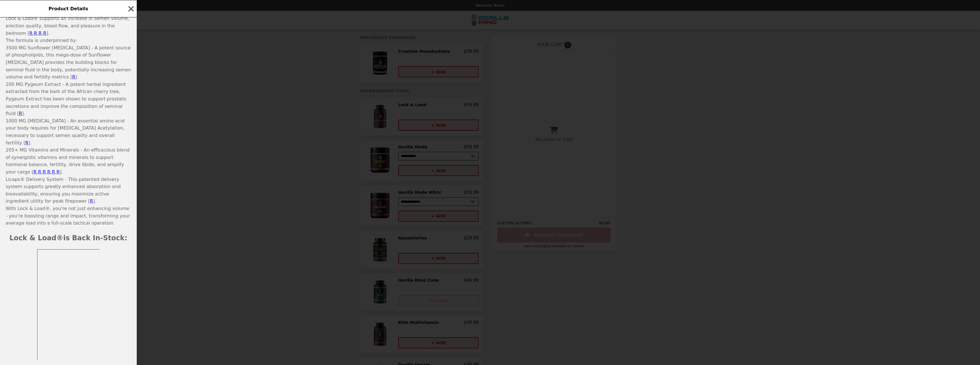 Image resolution: width=980 pixels, height=365 pixels. What do you see at coordinates (67, 25) in the screenshot?
I see `span: Lock & Load® supports an increase in semen volume, erection quality, blood flow, and pleasure in ...` at bounding box center [67, 25].